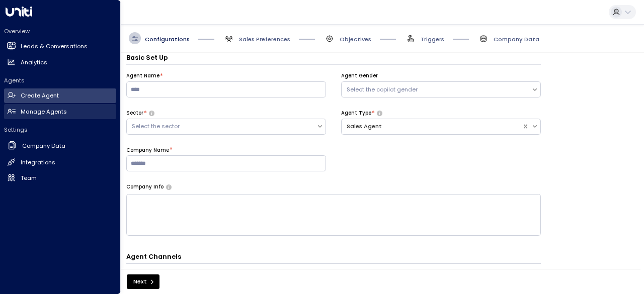 Image resolution: width=644 pixels, height=294 pixels. Describe the element at coordinates (265, 39) in the screenshot. I see `span: Sales Preferences` at that location.